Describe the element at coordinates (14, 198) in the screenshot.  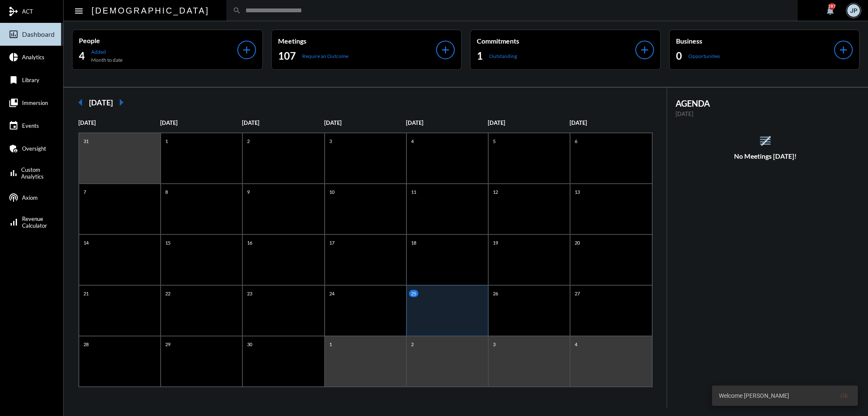
I see `mat-icon: podcasts` at that location.